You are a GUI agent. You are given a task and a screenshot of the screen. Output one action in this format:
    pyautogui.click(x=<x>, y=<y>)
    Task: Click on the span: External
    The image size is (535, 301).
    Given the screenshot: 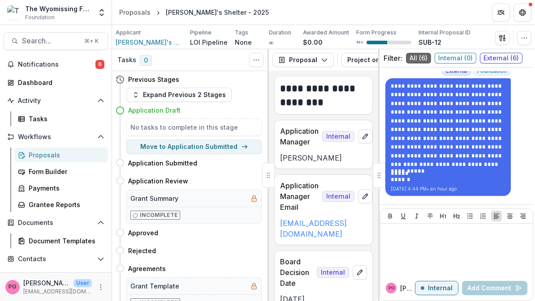 What is the action you would take?
    pyautogui.click(x=456, y=71)
    